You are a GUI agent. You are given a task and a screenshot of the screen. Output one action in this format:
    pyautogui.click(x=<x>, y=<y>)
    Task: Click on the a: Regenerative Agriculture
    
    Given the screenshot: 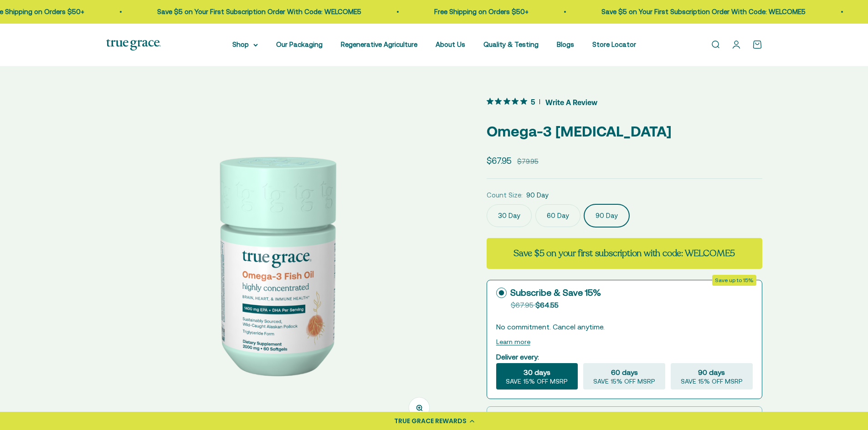 What is the action you would take?
    pyautogui.click(x=379, y=45)
    